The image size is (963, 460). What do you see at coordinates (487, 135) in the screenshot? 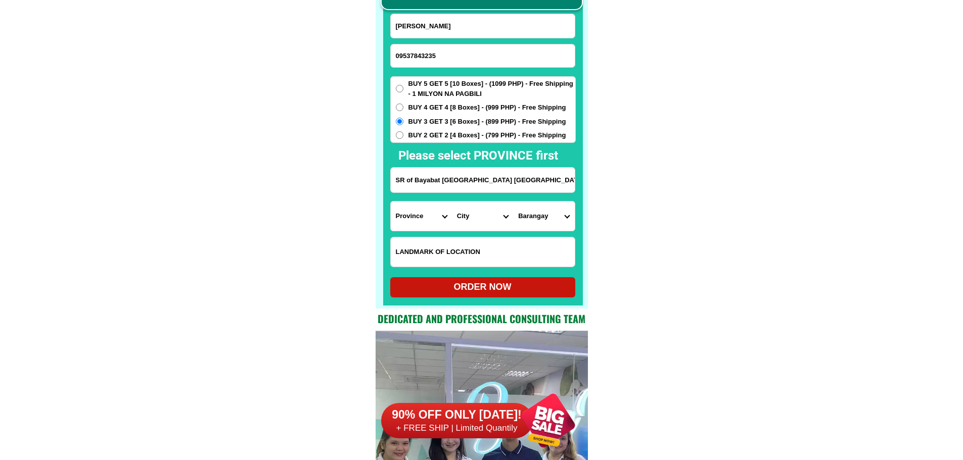
I see `span: BUY 2 GET 2 [4 Boxes] - (799 PHP) - Free Shipping` at bounding box center [487, 135].